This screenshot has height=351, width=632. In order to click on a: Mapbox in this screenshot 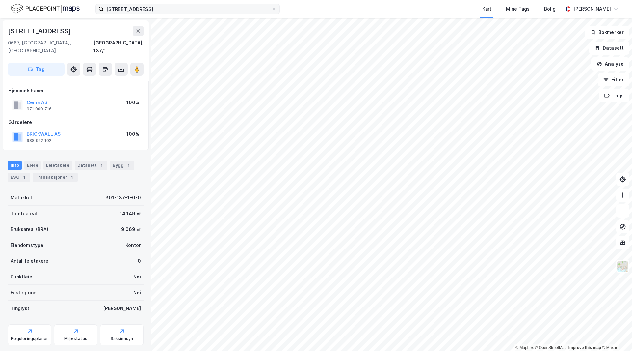, I will do `click(524, 347)`.